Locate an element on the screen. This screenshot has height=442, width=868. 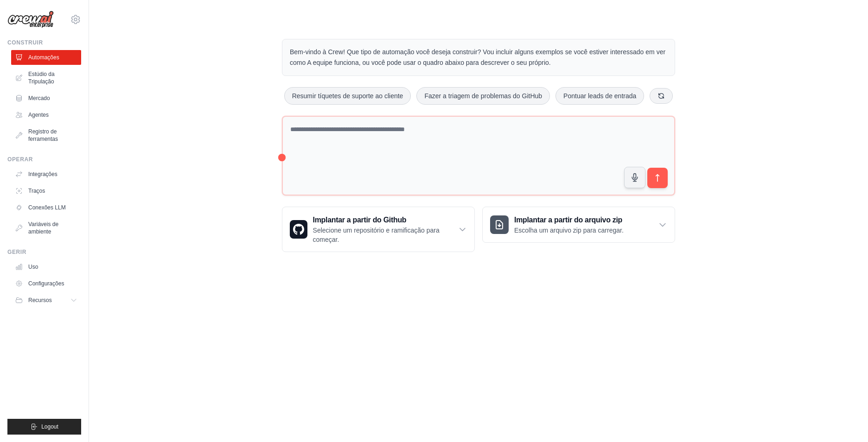
a: Automações is located at coordinates (46, 58).